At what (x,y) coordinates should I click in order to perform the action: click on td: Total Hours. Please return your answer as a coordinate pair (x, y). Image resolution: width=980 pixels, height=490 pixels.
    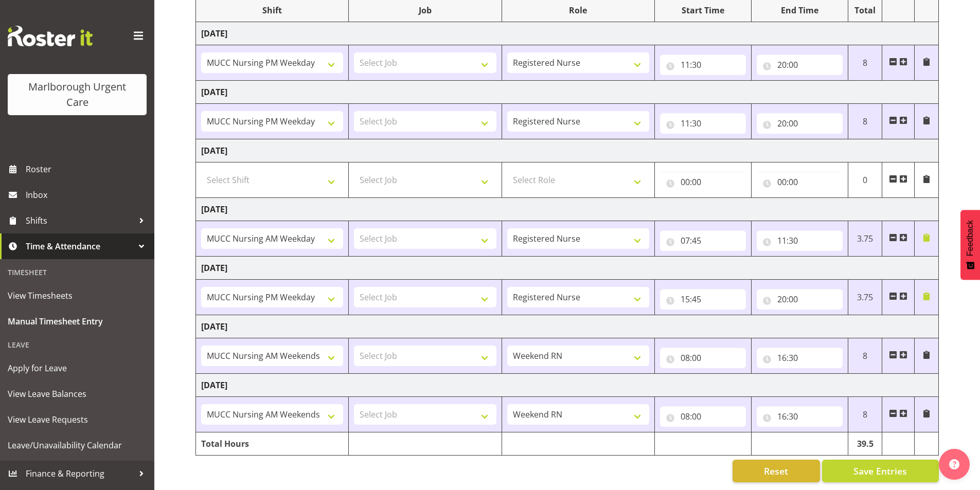
    Looking at the image, I should click on (272, 444).